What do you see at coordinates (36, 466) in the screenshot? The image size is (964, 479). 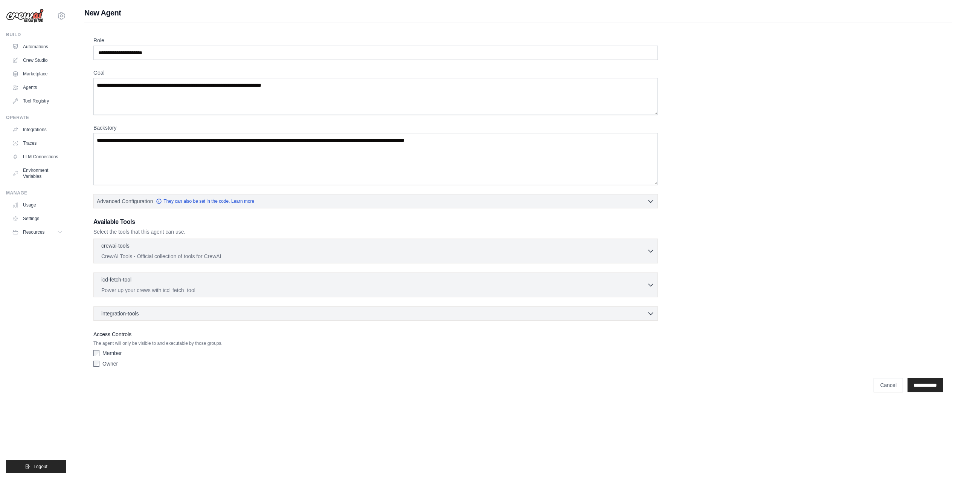 I see `button: Logout` at bounding box center [36, 466].